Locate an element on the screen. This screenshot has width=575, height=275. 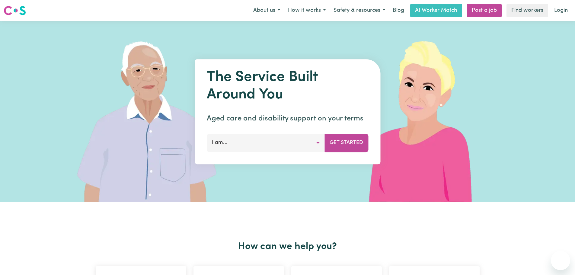
a: Find workers is located at coordinates (527, 11).